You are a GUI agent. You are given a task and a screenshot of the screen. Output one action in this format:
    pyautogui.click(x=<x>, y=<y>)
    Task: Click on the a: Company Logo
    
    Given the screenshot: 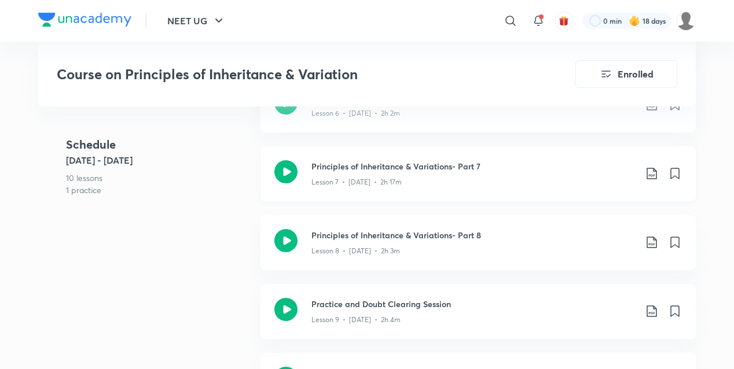 What is the action you would take?
    pyautogui.click(x=85, y=21)
    